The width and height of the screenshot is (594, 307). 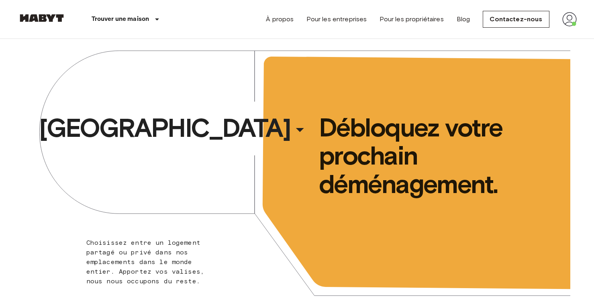 What do you see at coordinates (516, 19) in the screenshot?
I see `a: Contactez-nous` at bounding box center [516, 19].